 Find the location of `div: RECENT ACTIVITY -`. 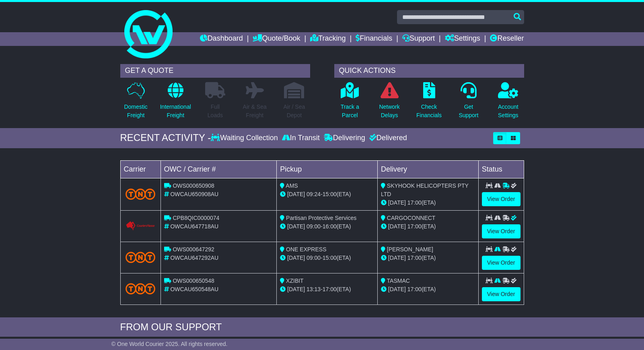

div: RECENT ACTIVITY - is located at coordinates (166, 138).